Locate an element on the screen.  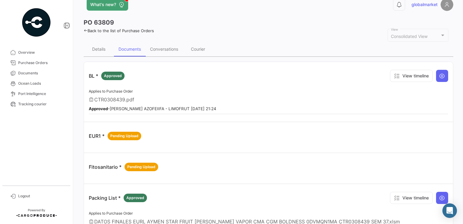
a: Overview is located at coordinates (36, 52).